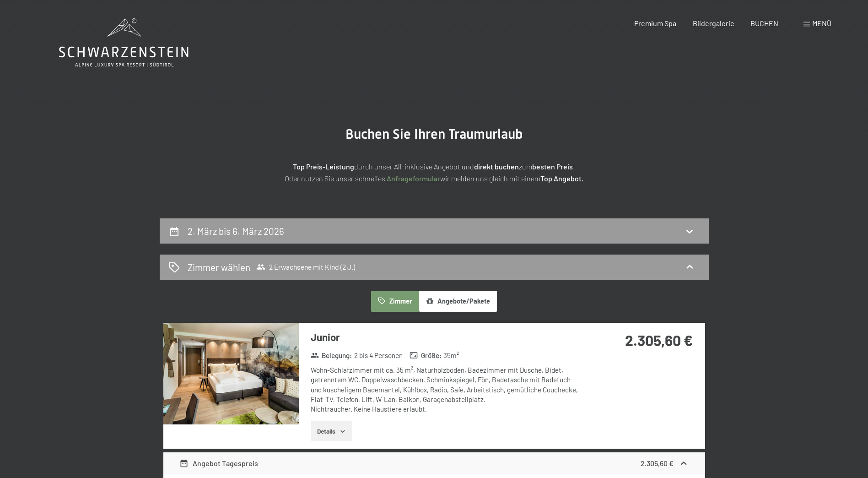 The height and width of the screenshot is (478, 868). What do you see at coordinates (231, 374) in the screenshot?
I see `img: mss_renderimg.php` at bounding box center [231, 374].